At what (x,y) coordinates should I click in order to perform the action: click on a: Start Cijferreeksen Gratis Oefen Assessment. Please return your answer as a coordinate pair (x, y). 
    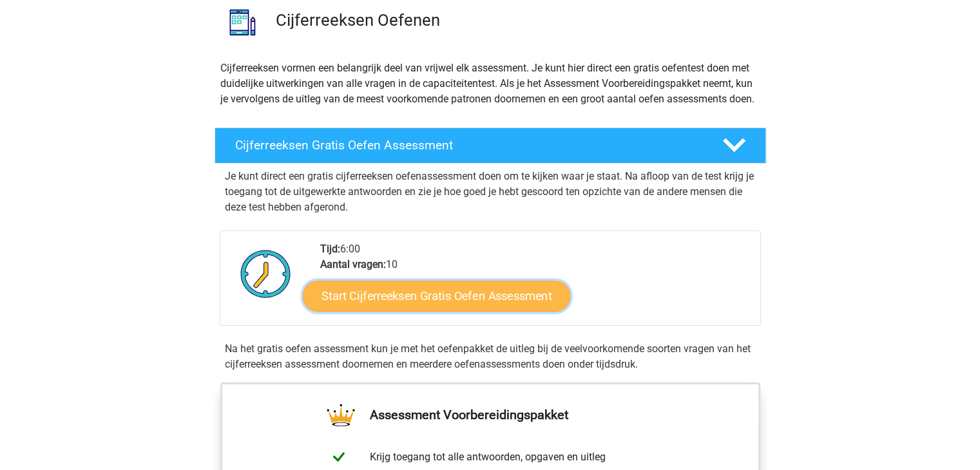
    Looking at the image, I should click on (437, 296).